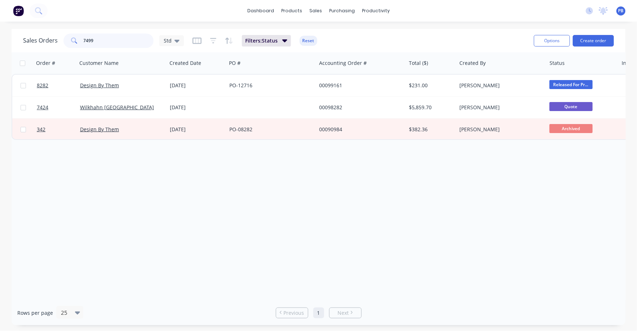  Describe the element at coordinates (621, 11) in the screenshot. I see `span: PB` at that location.